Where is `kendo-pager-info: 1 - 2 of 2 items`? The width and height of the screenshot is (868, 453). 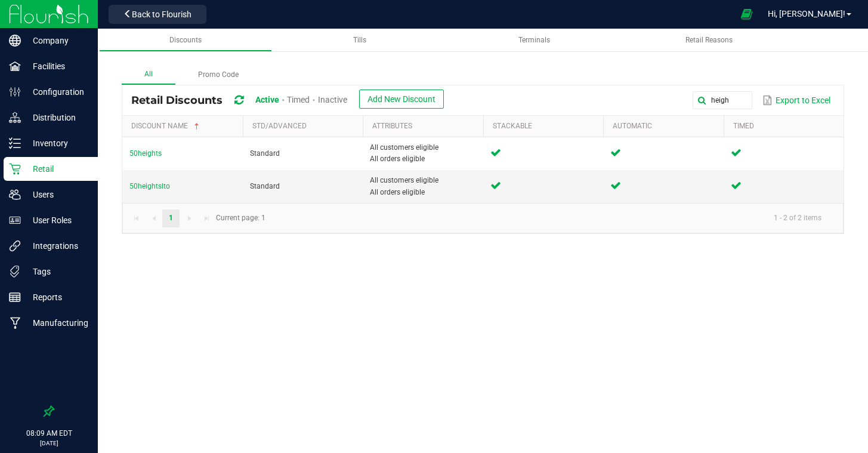
kendo-pager-info: 1 - 2 of 2 items is located at coordinates (551, 217).